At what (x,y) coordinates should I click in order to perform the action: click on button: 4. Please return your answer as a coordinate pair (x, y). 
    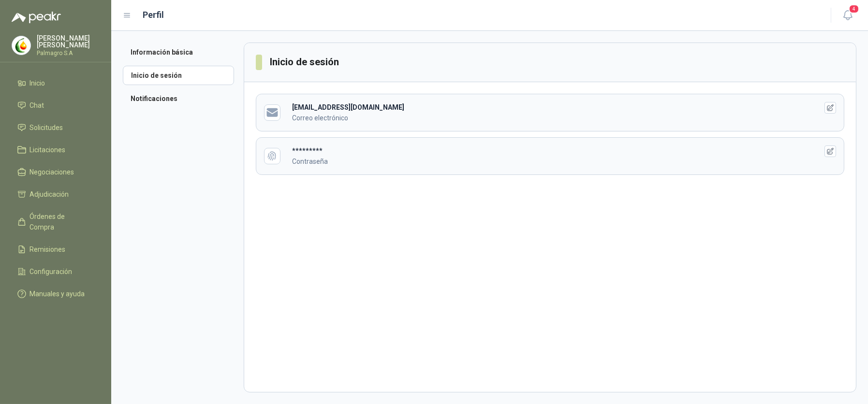
    Looking at the image, I should click on (848, 15).